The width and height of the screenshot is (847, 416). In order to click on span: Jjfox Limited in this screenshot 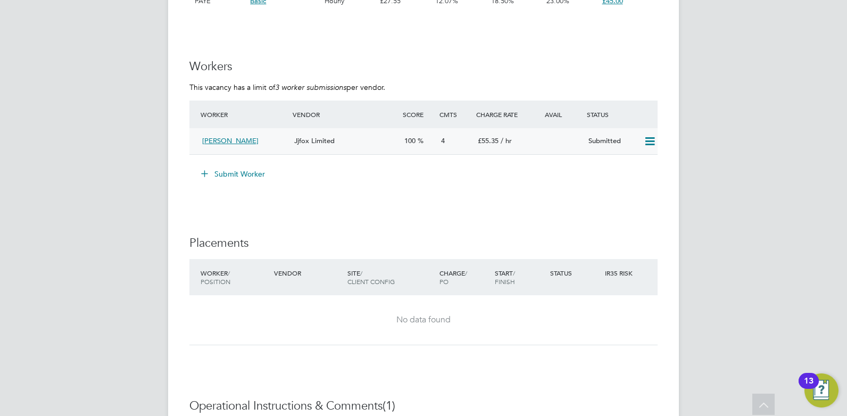, I will do `click(315, 141)`.